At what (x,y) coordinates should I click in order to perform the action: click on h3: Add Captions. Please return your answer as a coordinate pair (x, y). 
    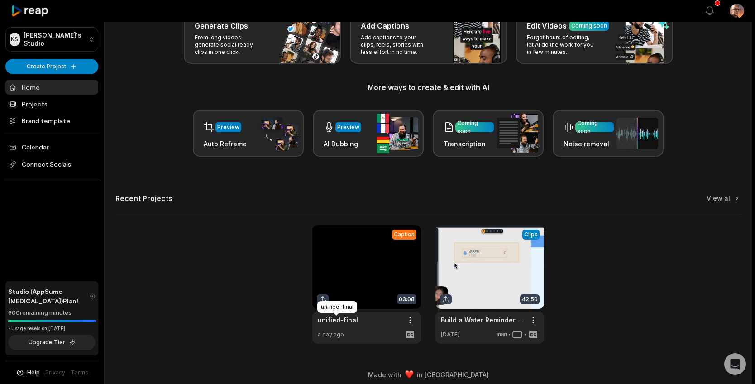
    Looking at the image, I should click on (385, 26).